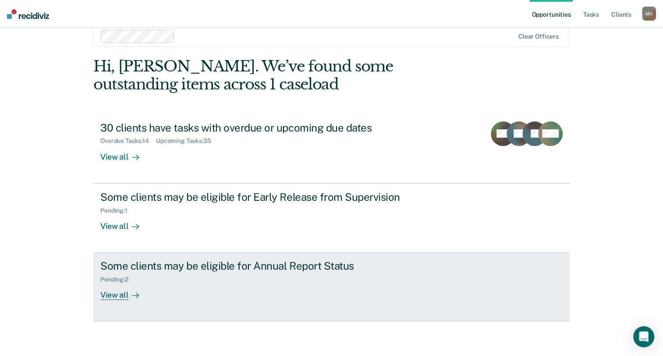  Describe the element at coordinates (331, 286) in the screenshot. I see `a: Some clients may be eligible for Annual Report StatusPending:2View all` at that location.